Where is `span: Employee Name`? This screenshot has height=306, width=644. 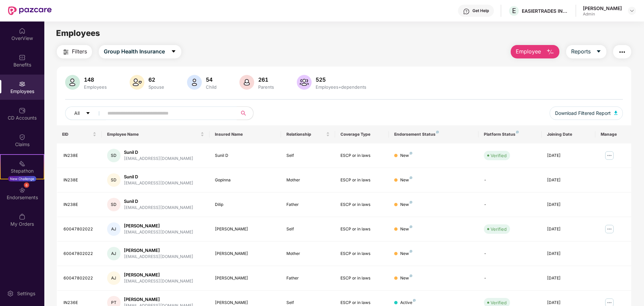 span: Employee Name is located at coordinates (153, 134).